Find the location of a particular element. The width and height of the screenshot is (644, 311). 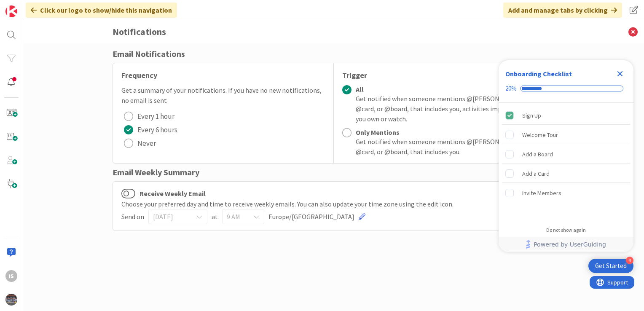

div: Footer is located at coordinates (566, 244).